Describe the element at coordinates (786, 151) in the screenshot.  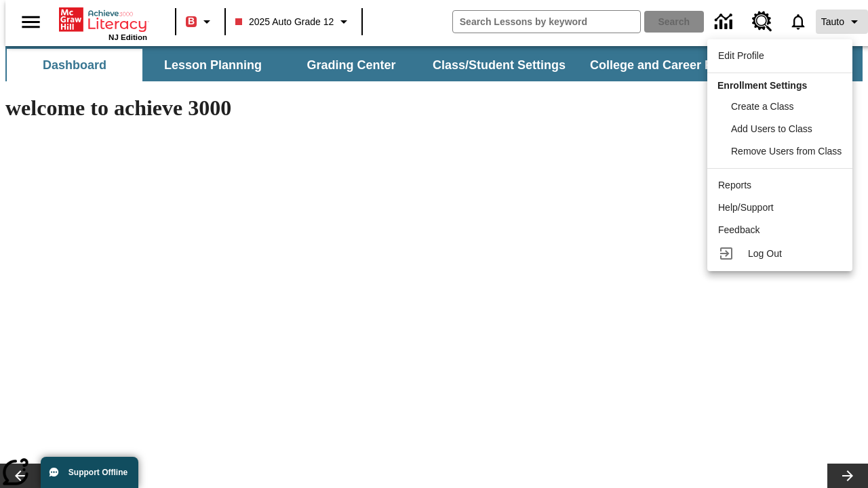
I see `span: Remove Users from Class` at that location.